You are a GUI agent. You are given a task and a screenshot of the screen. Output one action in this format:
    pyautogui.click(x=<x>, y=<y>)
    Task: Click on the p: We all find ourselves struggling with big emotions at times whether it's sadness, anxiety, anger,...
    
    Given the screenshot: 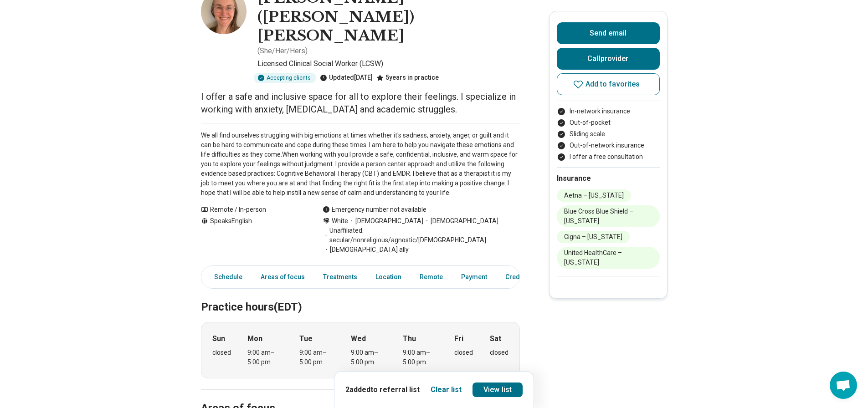 What is the action you would take?
    pyautogui.click(x=360, y=164)
    